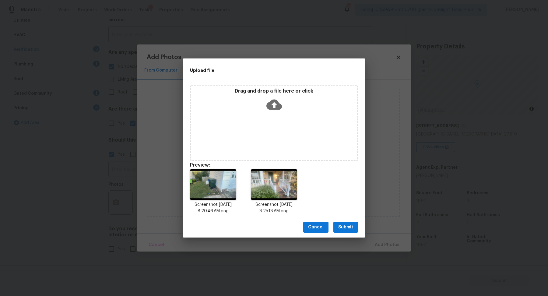 This screenshot has height=296, width=548. Describe the element at coordinates (315, 227) in the screenshot. I see `span: Cancel` at that location.